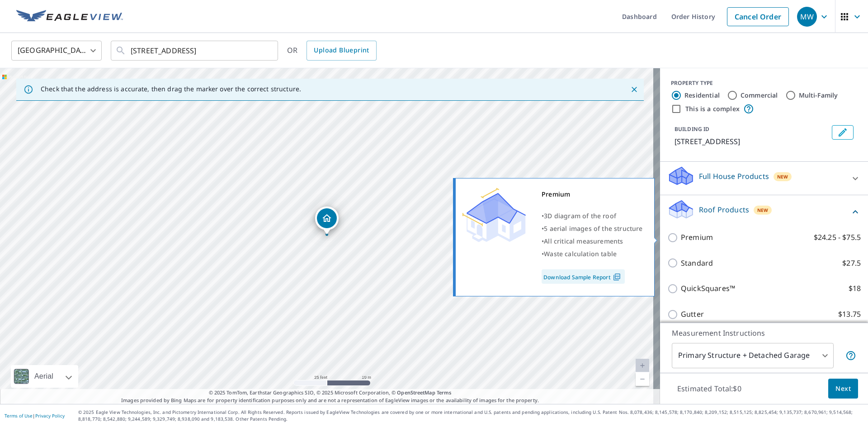  What do you see at coordinates (764, 83) in the screenshot?
I see `div: PROPERTY TYPE` at bounding box center [764, 83].